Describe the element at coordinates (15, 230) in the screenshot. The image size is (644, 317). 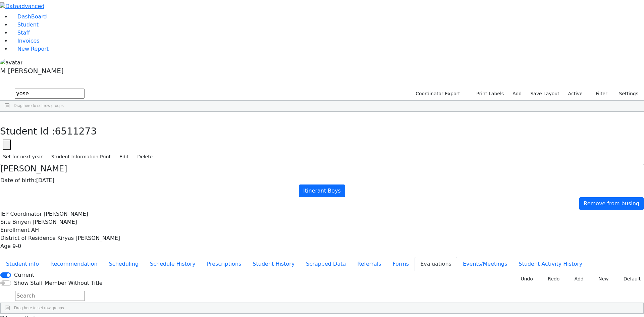
I see `label: Enrollment` at that location.